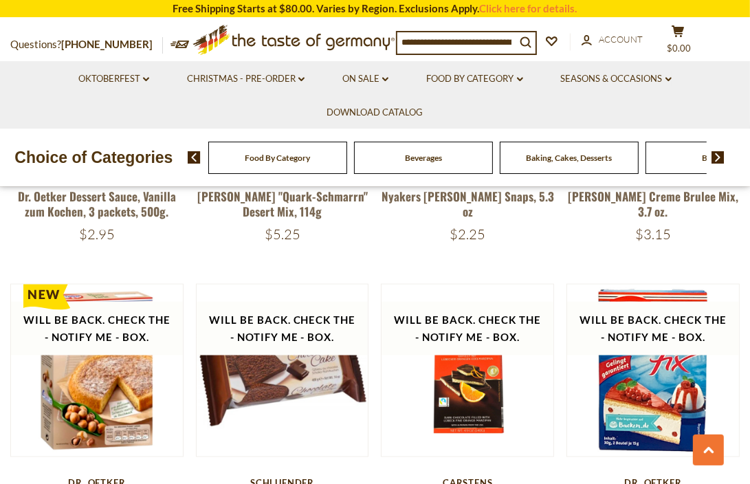  Describe the element at coordinates (277, 157) in the screenshot. I see `span: Food By Category` at that location.